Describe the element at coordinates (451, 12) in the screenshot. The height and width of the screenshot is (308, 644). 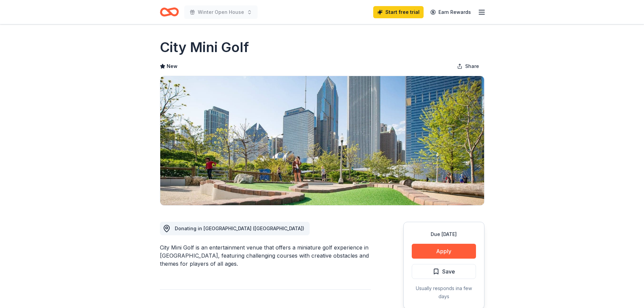
I see `a: Earn Rewards` at that location.